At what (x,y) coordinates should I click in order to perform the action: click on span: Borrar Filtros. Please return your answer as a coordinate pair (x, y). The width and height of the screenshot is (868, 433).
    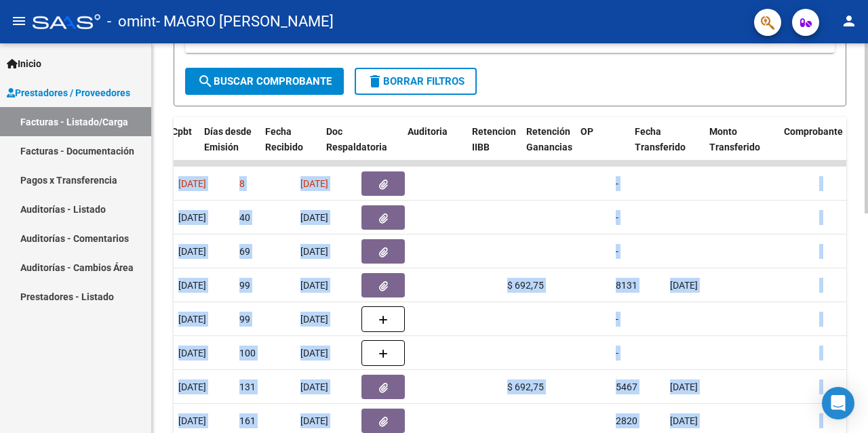
    Looking at the image, I should click on (416, 82).